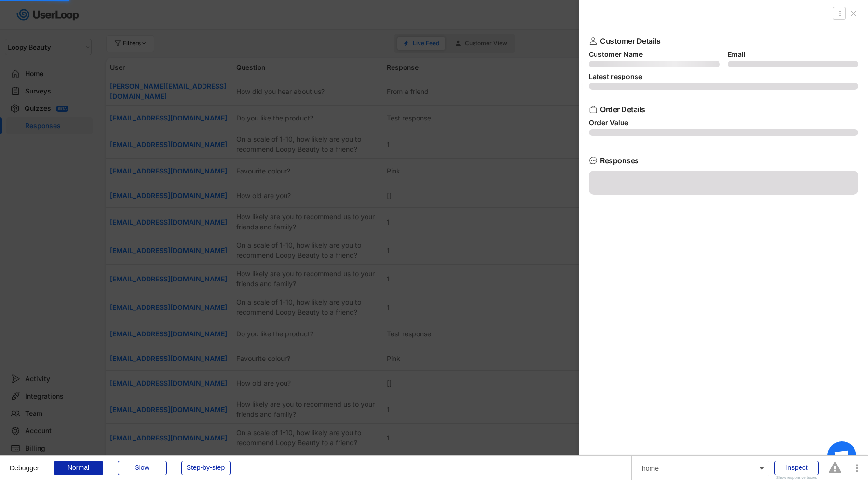 Image resolution: width=868 pixels, height=480 pixels. I want to click on div: Normal, so click(79, 468).